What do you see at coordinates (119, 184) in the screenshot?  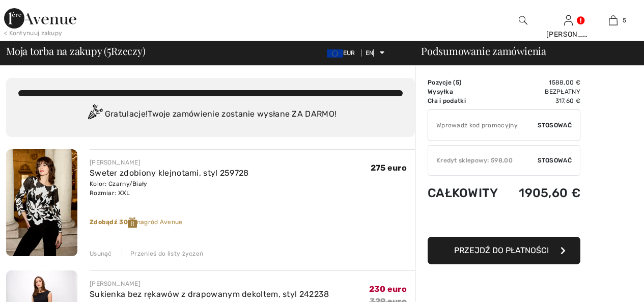 I see `font: Kolor: Czarny/Biały` at bounding box center [119, 184].